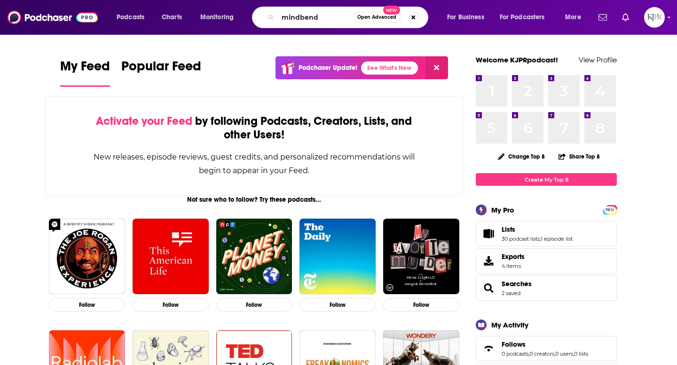  Describe the element at coordinates (654, 17) in the screenshot. I see `button: Show profile menu` at that location.